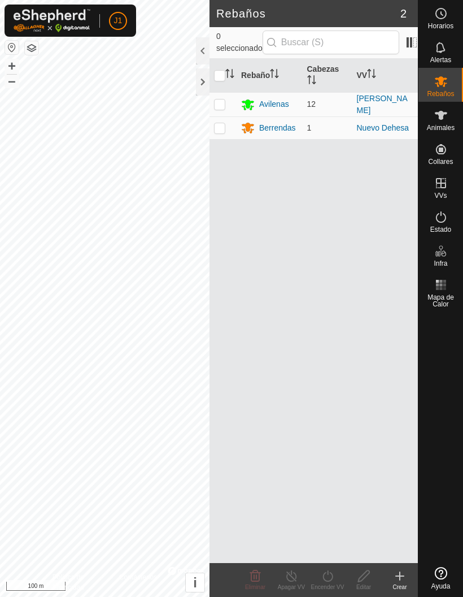 Image resolution: width=463 pixels, height=597 pixels. I want to click on button: i, so click(195, 582).